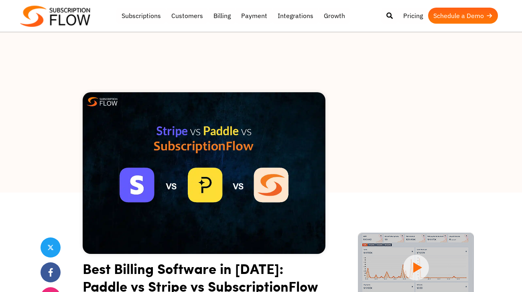  I want to click on a: Integrations, so click(296, 16).